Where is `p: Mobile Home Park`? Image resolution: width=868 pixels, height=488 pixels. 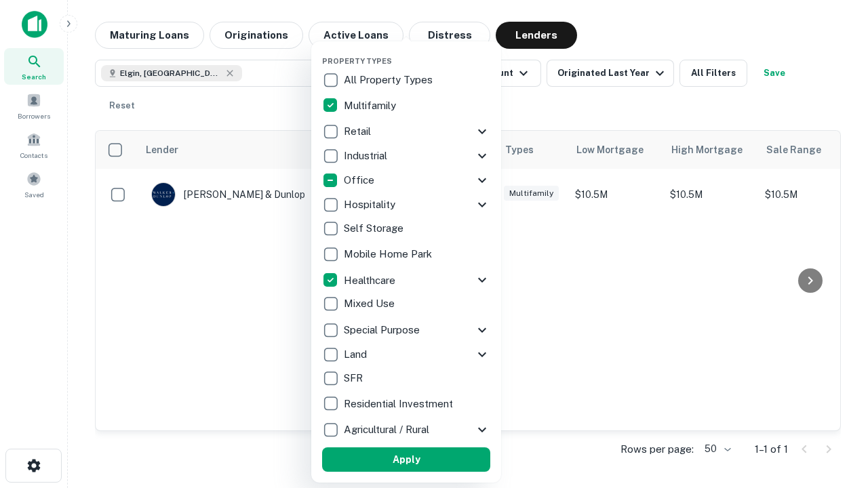
p: Mobile Home Park is located at coordinates (389, 254).